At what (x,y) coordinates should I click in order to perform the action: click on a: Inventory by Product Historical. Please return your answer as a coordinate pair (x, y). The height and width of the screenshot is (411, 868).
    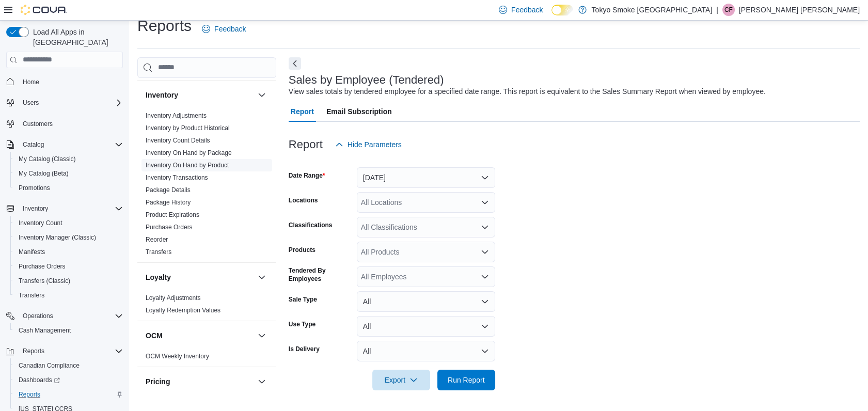
    Looking at the image, I should click on (188, 128).